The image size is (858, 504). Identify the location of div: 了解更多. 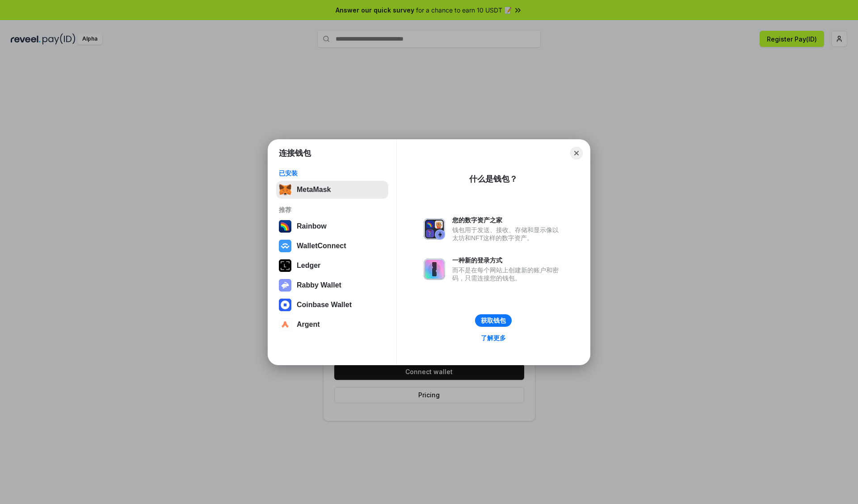
(493, 338).